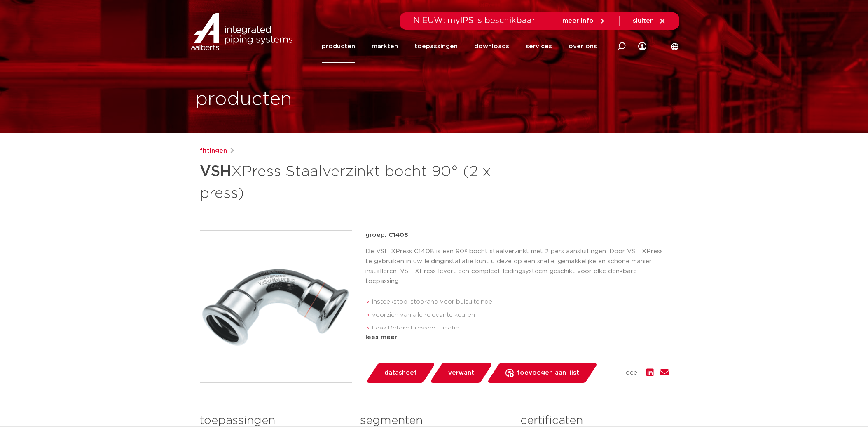  Describe the element at coordinates (244, 99) in the screenshot. I see `h1: producten` at that location.